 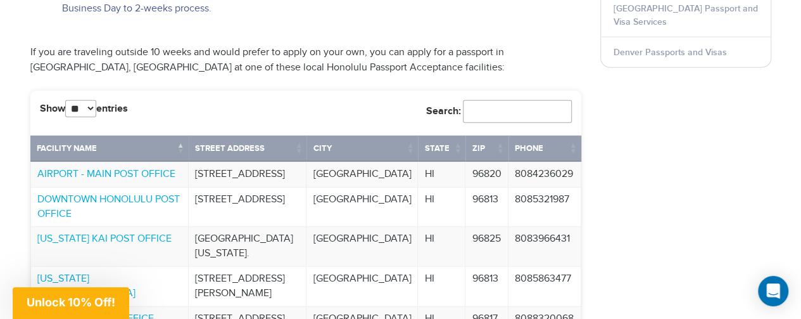 What do you see at coordinates (106, 174) in the screenshot?
I see `a: AIRPORT - MAIN POST OFFICE` at bounding box center [106, 174].